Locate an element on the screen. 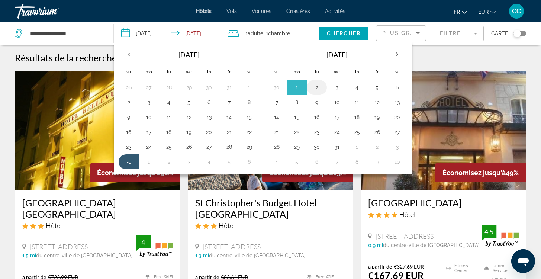  button: Day 27 is located at coordinates (209, 147).